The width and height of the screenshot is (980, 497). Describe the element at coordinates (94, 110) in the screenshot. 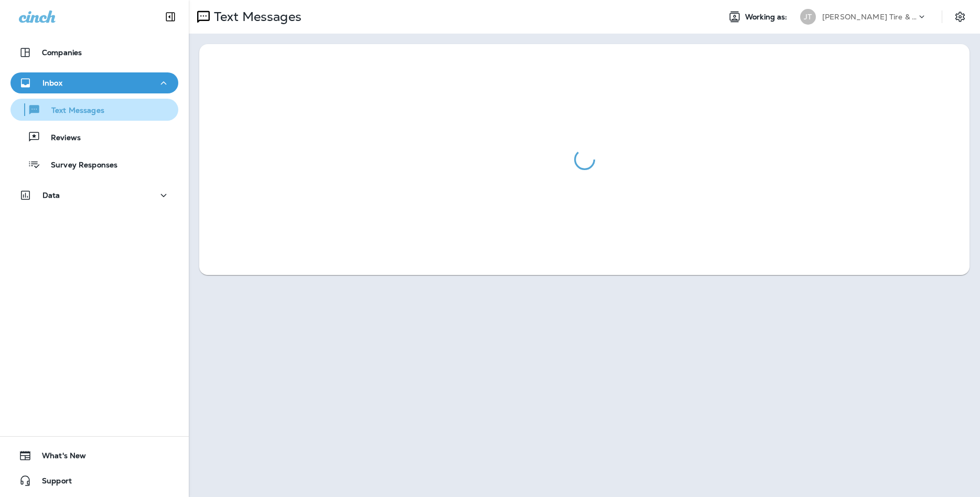

I see `button: Text Messages` at that location.